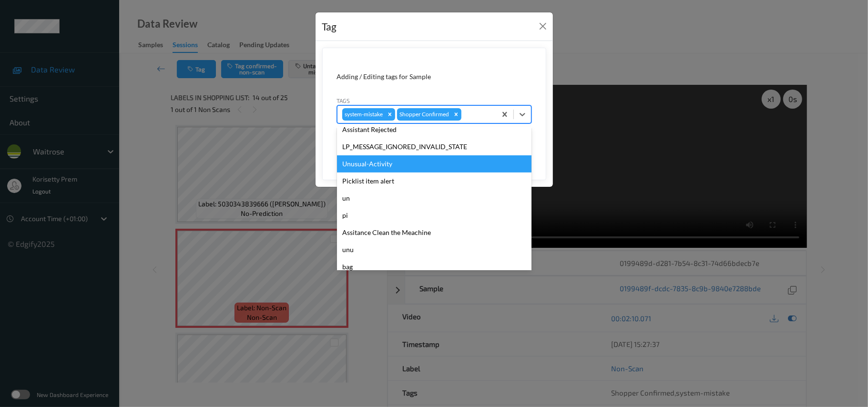  I want to click on div: Remove Shopper Confirmed, so click(456, 114).